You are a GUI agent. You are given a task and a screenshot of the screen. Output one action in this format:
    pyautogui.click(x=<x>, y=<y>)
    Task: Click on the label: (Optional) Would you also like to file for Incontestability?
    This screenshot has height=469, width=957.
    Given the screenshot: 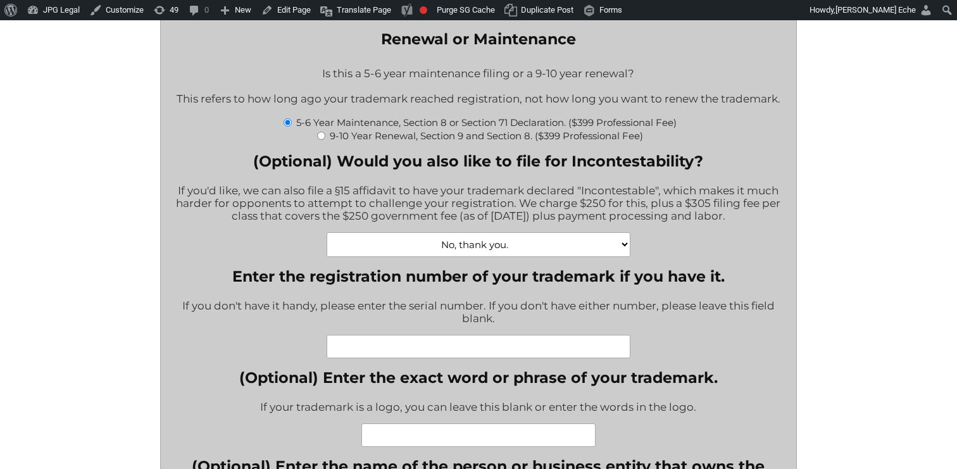 What is the action you would take?
    pyautogui.click(x=478, y=161)
    